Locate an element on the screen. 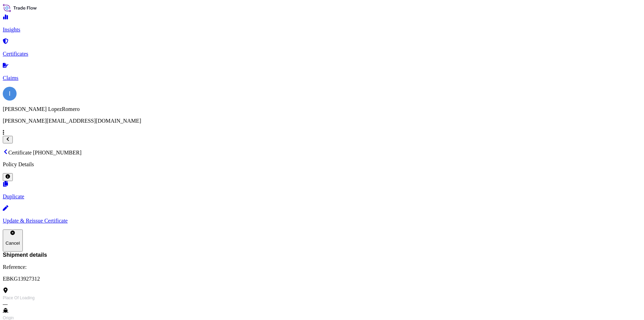 This screenshot has width=644, height=320. p: EBKG13927312 is located at coordinates (322, 279).